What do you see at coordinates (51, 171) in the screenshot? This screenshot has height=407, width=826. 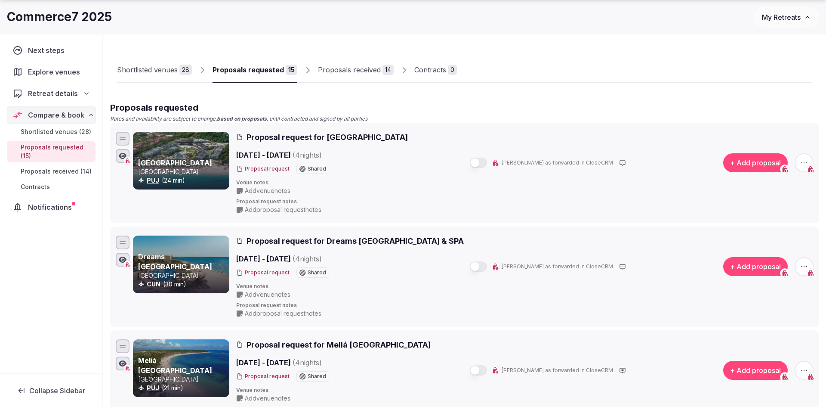 I see `a: Proposals received (14)` at bounding box center [51, 171].